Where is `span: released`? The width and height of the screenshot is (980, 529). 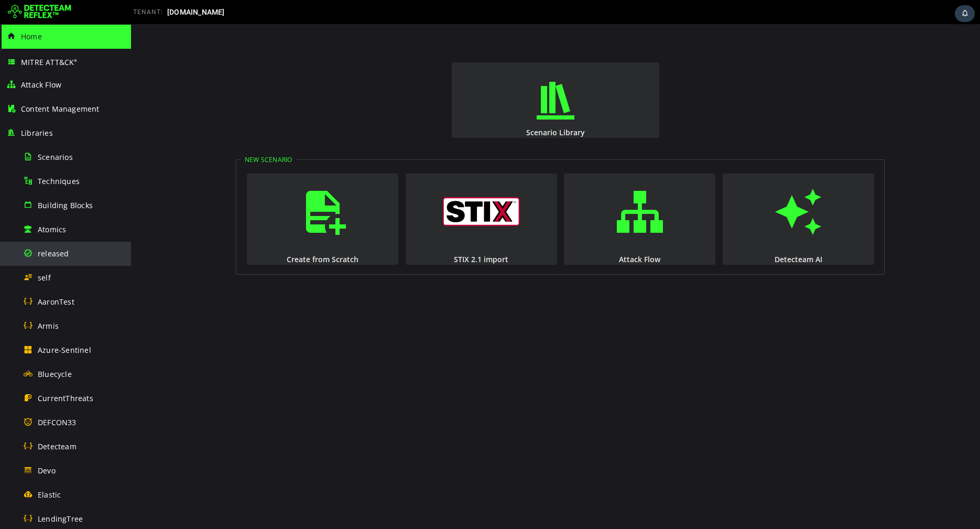 span: released is located at coordinates (54, 253).